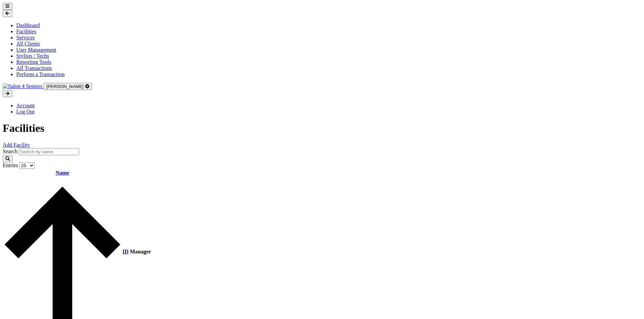  I want to click on a: User Management, so click(36, 49).